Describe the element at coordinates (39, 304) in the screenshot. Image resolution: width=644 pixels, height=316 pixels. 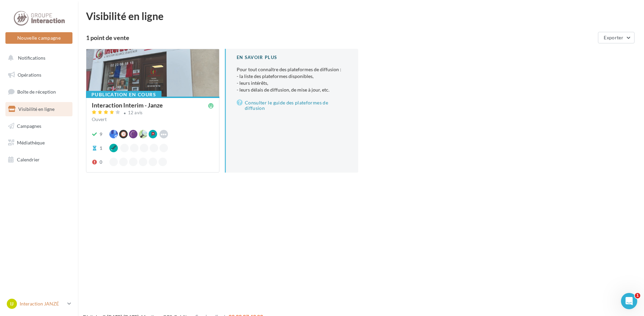
I see `a: IJ Interaction JANZÉ` at that location.